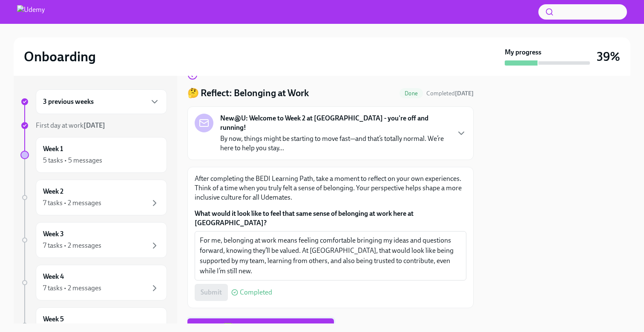 Image resolution: width=644 pixels, height=332 pixels. What do you see at coordinates (94, 155) in the screenshot?
I see `a: Week 15 tasks • 5 messages` at bounding box center [94, 155].